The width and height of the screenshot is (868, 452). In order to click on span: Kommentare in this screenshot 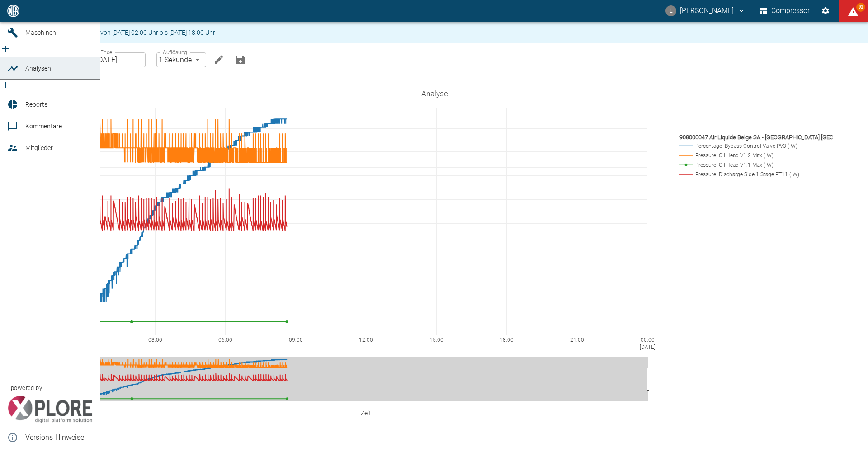, I will do `click(43, 126)`.